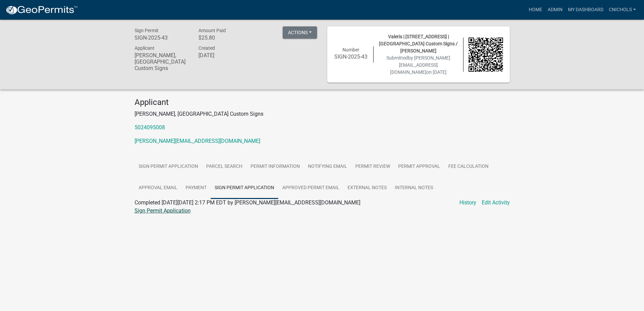 This screenshot has width=644, height=311. I want to click on a: History, so click(468, 203).